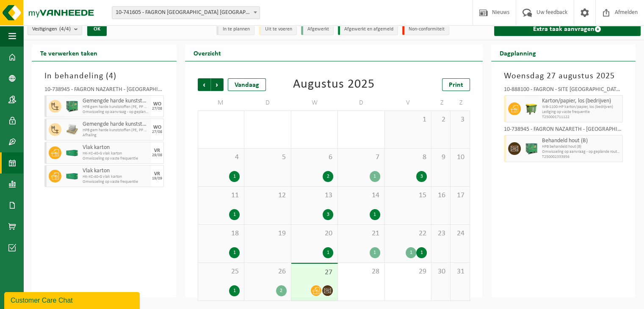  Describe the element at coordinates (221, 234) in the screenshot. I see `span: 18` at that location.